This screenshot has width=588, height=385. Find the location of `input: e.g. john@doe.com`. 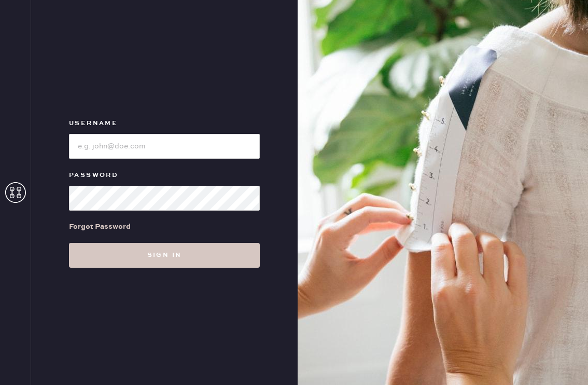

input: e.g. john@doe.com is located at coordinates (165, 146).